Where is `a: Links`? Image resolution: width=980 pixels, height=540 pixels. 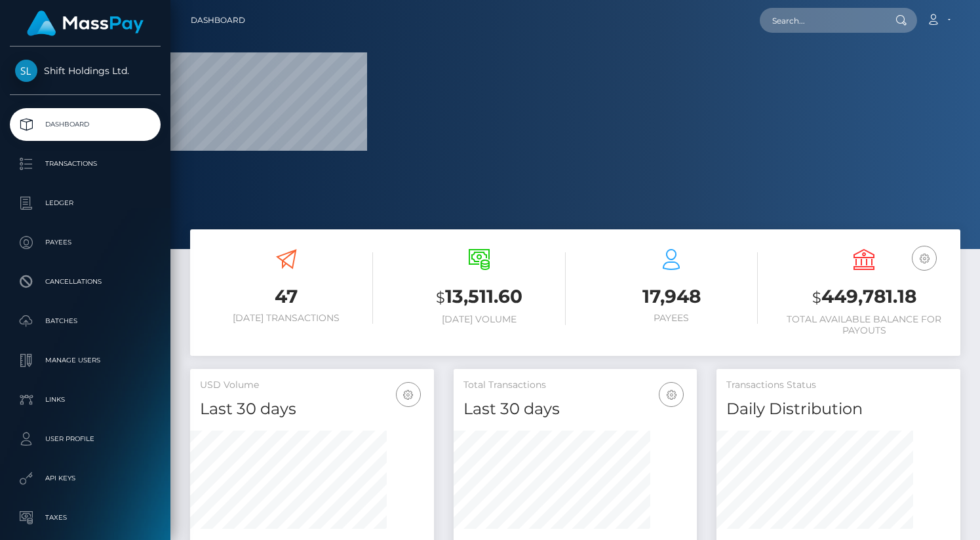 a: Links is located at coordinates (85, 400).